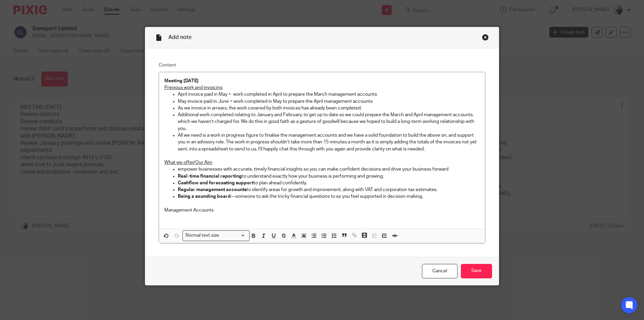  What do you see at coordinates (216, 183) in the screenshot?
I see `strong: Cashflow and forecasting support` at bounding box center [216, 183].